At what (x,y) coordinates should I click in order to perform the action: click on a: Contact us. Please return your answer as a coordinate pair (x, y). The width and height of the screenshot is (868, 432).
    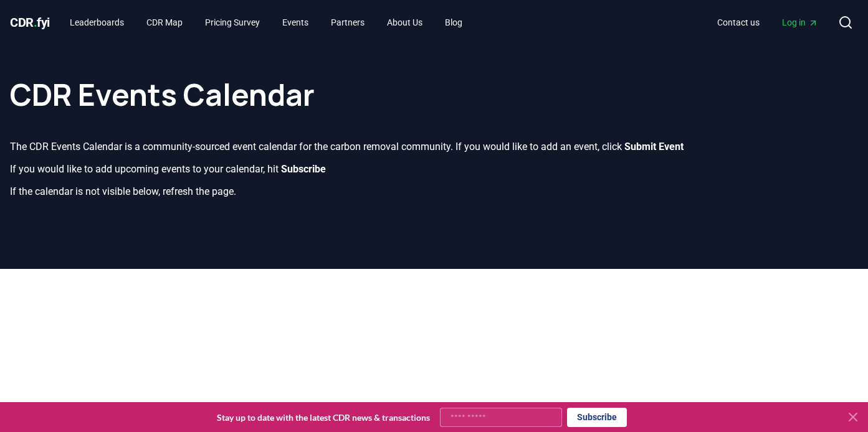
    Looking at the image, I should click on (739, 22).